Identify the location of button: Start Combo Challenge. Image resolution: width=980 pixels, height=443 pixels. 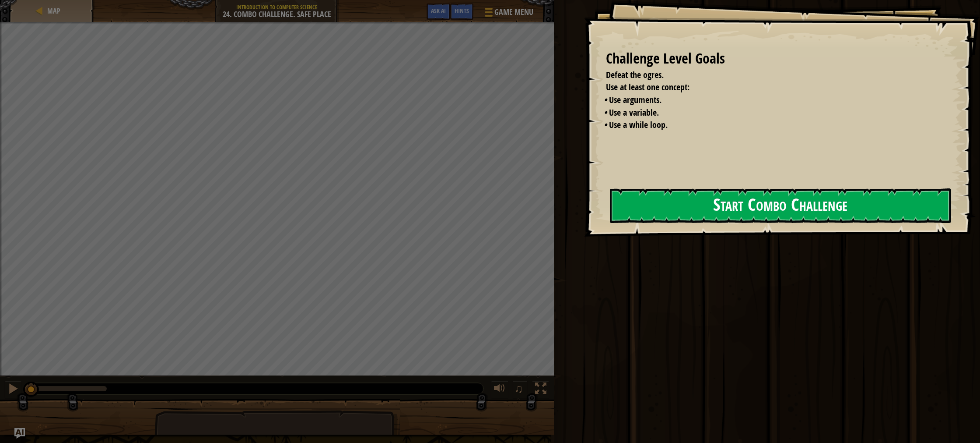
(780, 205).